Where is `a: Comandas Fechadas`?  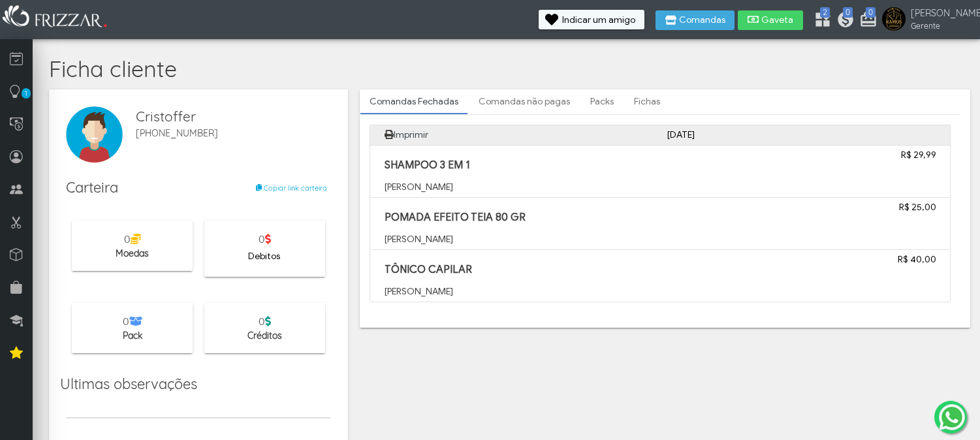
a: Comandas Fechadas is located at coordinates (414, 102).